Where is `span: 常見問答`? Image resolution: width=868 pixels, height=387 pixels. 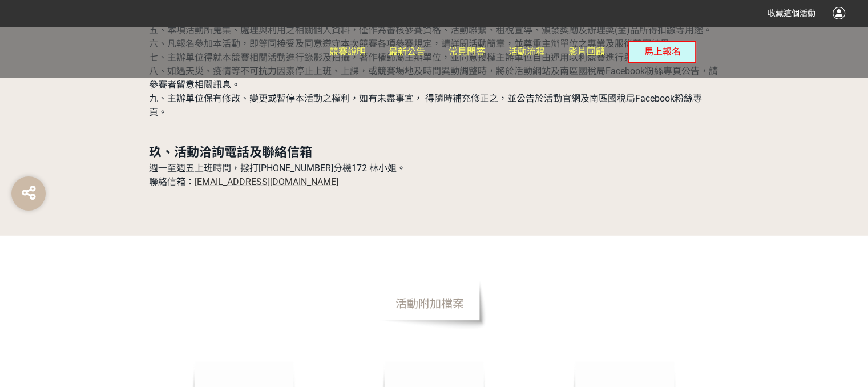
span: 常見問答 is located at coordinates (467, 52).